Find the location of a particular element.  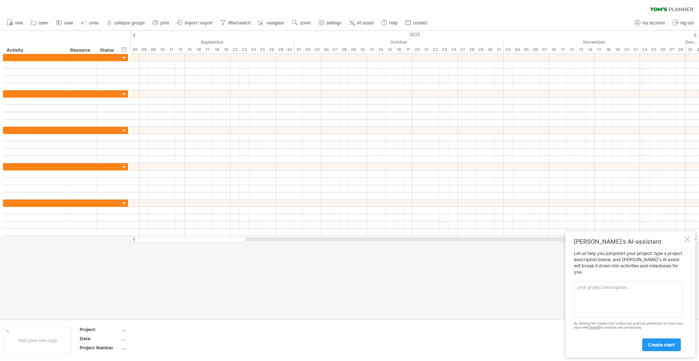

div: Thursday, 9 October 2025 is located at coordinates (353, 50).